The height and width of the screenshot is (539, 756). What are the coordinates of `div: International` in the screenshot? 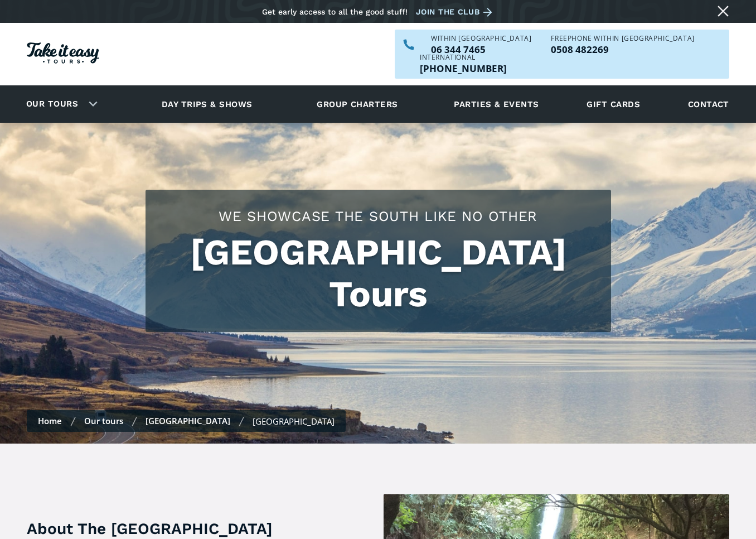 It's located at (464, 58).